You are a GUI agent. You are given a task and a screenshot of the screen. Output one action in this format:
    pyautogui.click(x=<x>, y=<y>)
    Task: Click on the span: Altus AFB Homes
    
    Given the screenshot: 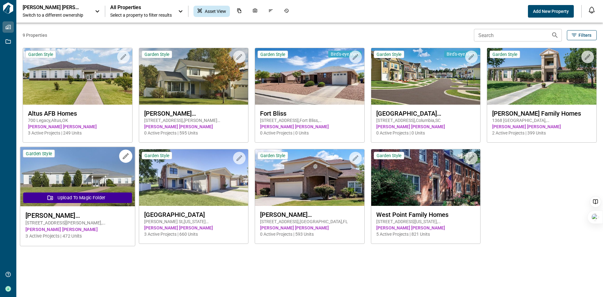 What is the action you would take?
    pyautogui.click(x=78, y=113)
    